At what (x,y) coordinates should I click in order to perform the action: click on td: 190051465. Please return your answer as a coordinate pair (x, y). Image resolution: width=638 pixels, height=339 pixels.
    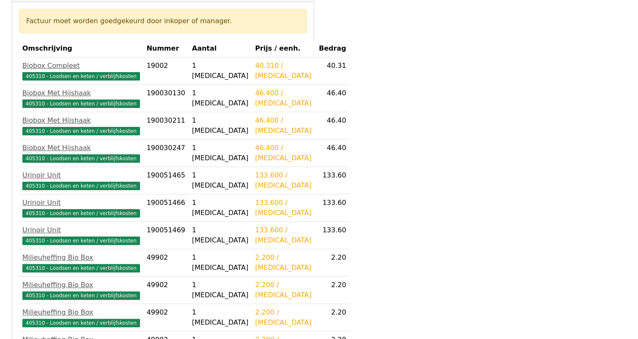
    Looking at the image, I should click on (166, 180).